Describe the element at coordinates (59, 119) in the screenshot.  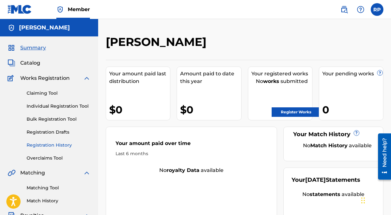
I see `a: Bulk Registration Tool` at that location.